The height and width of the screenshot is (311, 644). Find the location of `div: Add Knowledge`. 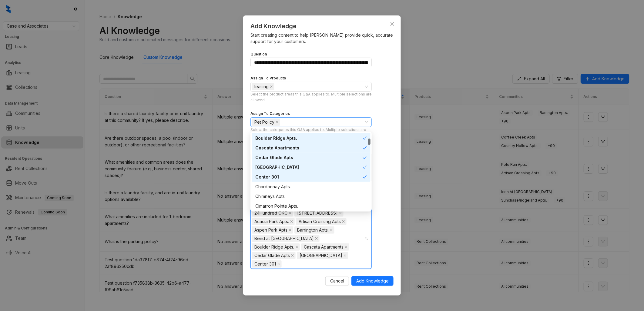

div: Add Knowledge is located at coordinates (322, 26).